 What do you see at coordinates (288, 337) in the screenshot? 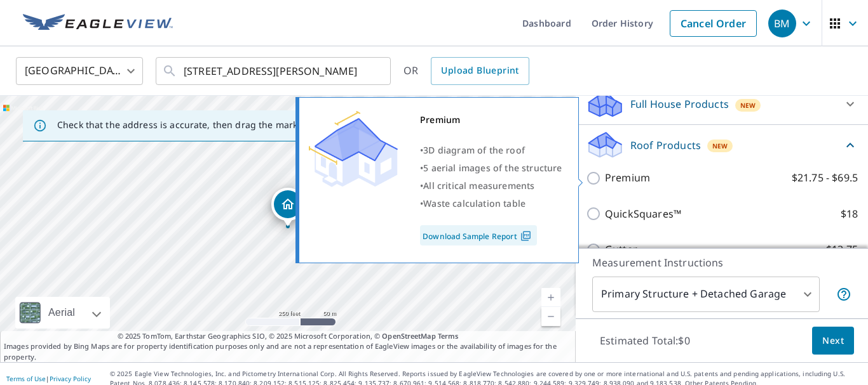
I see `span: © 2025 TomTom, Earthstar Geographics SIO, © 2025 Microsoft Corporation, ©` at bounding box center [288, 337].